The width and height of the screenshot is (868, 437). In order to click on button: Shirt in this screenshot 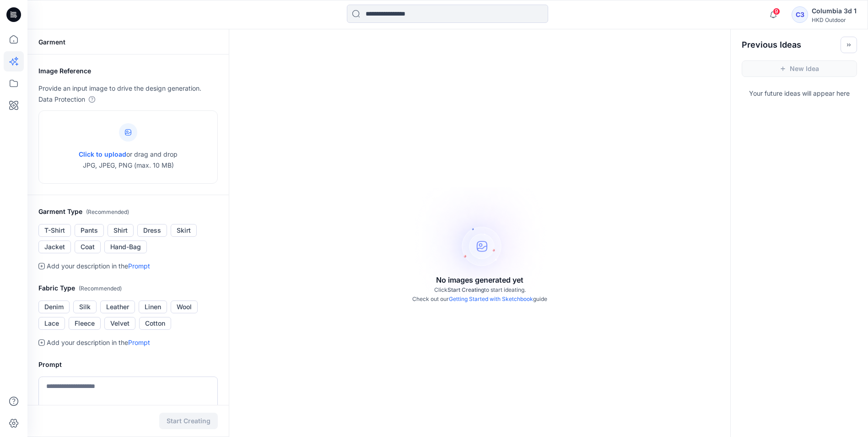, I will do `click(120, 230)`.